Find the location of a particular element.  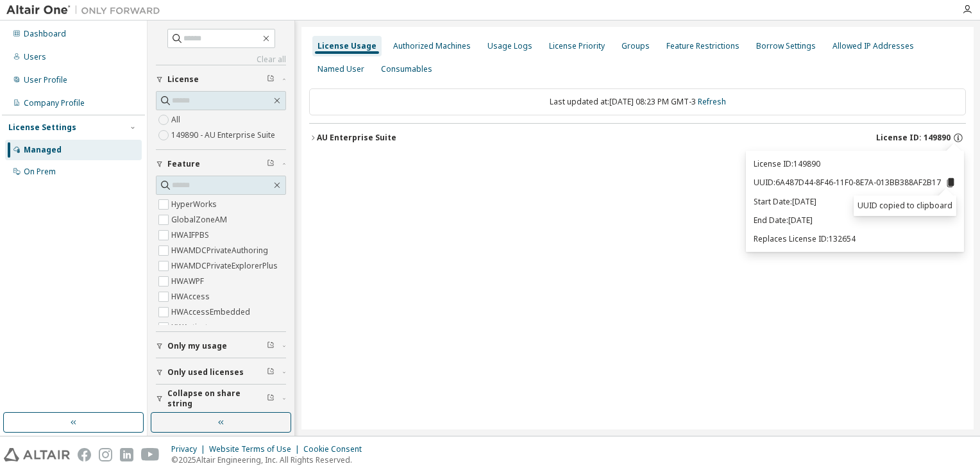

img: Altair One is located at coordinates (87, 11).